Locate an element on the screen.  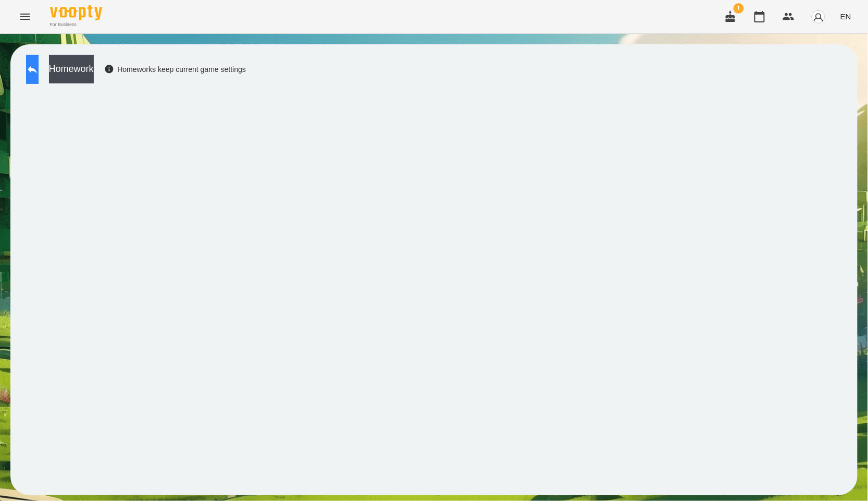
span: For Business is located at coordinates (76, 25).